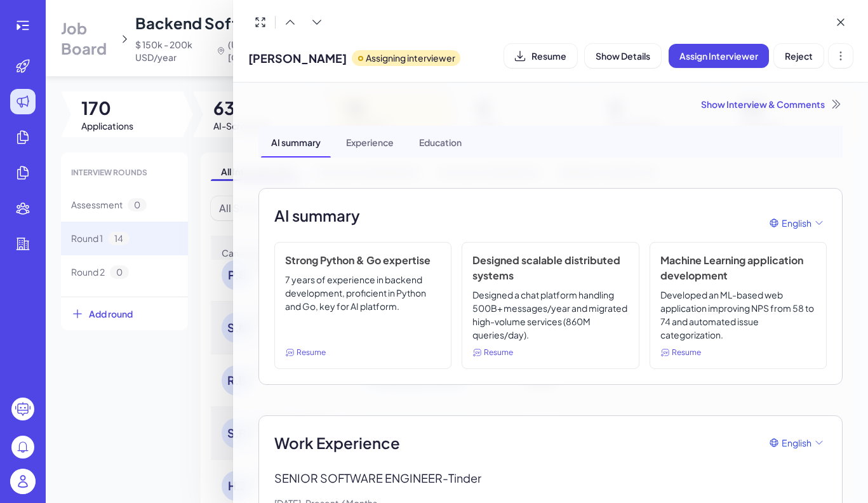 This screenshot has height=503, width=868. What do you see at coordinates (550, 315) in the screenshot?
I see `p: Designed a chat platform handling 500B+ messages/year and migrated high-volume services (860M que...` at bounding box center [550, 315].